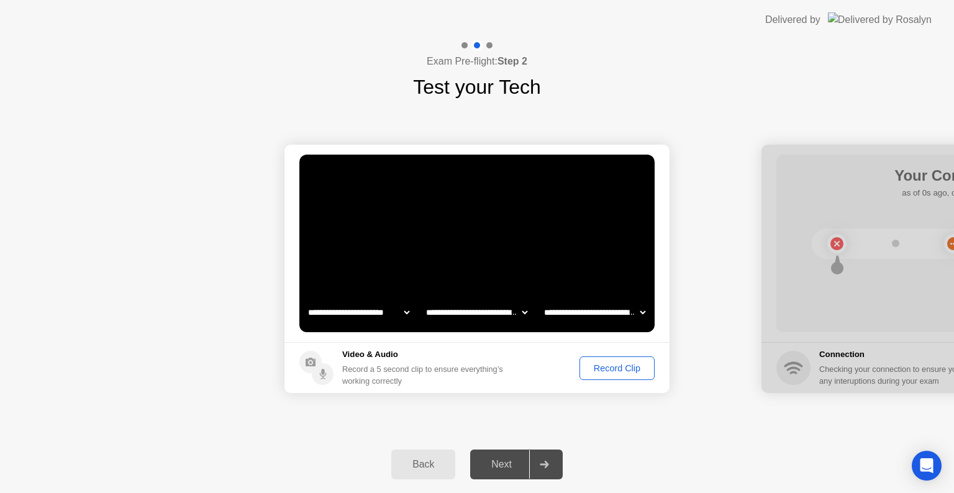 The height and width of the screenshot is (493, 954). Describe the element at coordinates (477, 62) in the screenshot. I see `h4: Exam Pre-flight:` at that location.